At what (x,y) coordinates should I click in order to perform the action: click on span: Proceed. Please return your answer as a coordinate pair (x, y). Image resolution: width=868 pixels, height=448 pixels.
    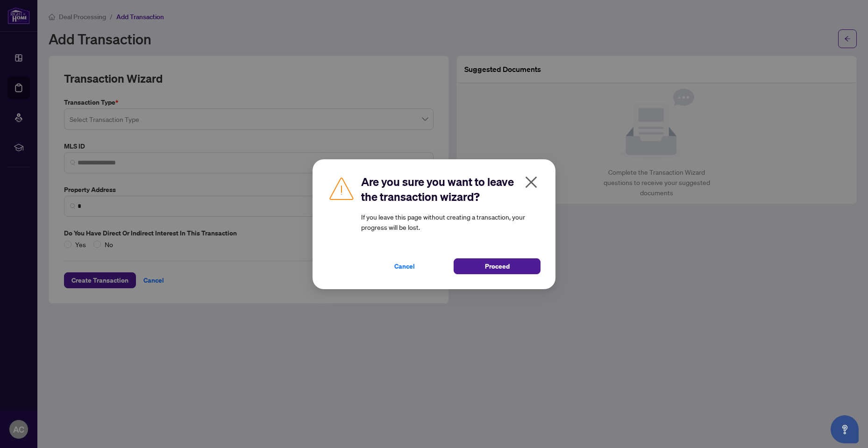
    Looking at the image, I should click on (497, 266).